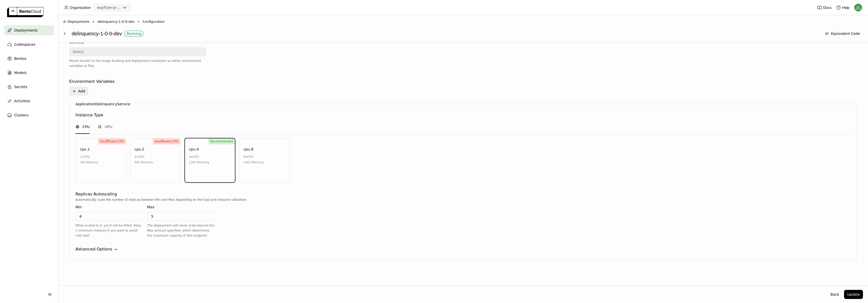  Describe the element at coordinates (79, 91) in the screenshot. I see `button: Add` at that location.